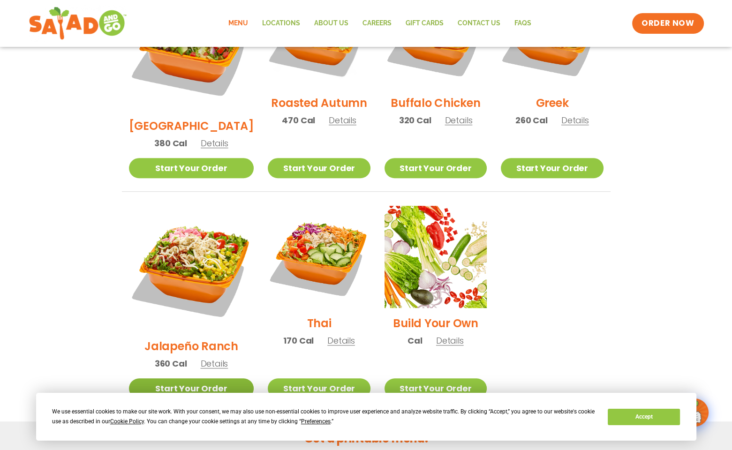  I want to click on span: 470 Cal, so click(298, 120).